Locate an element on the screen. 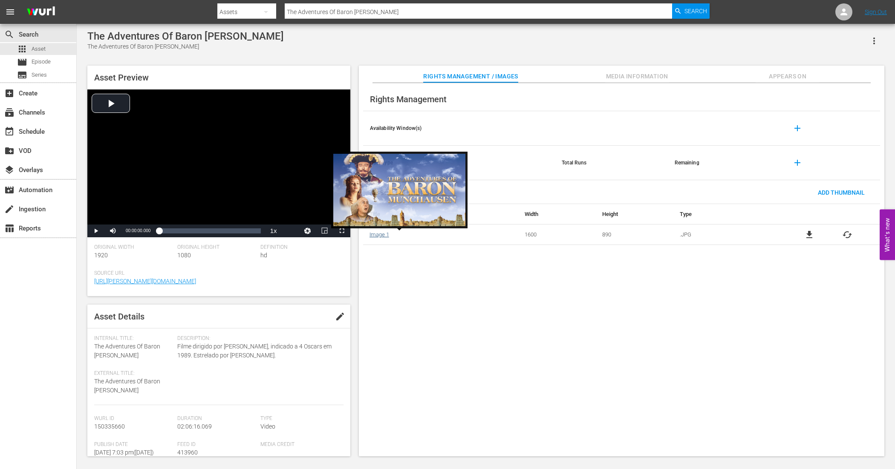  a: Sign Out is located at coordinates (876, 12).